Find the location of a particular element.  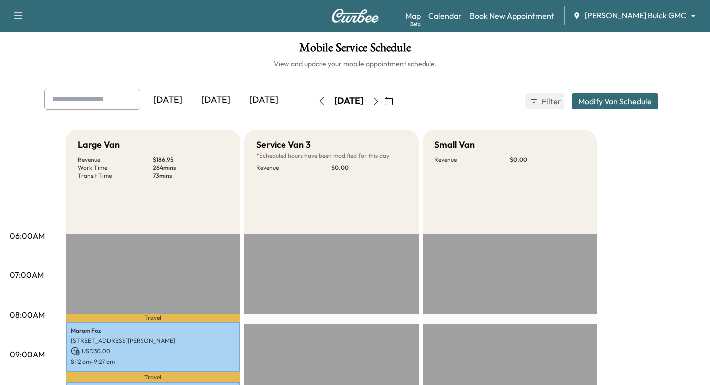

span: Filter is located at coordinates (550, 101).